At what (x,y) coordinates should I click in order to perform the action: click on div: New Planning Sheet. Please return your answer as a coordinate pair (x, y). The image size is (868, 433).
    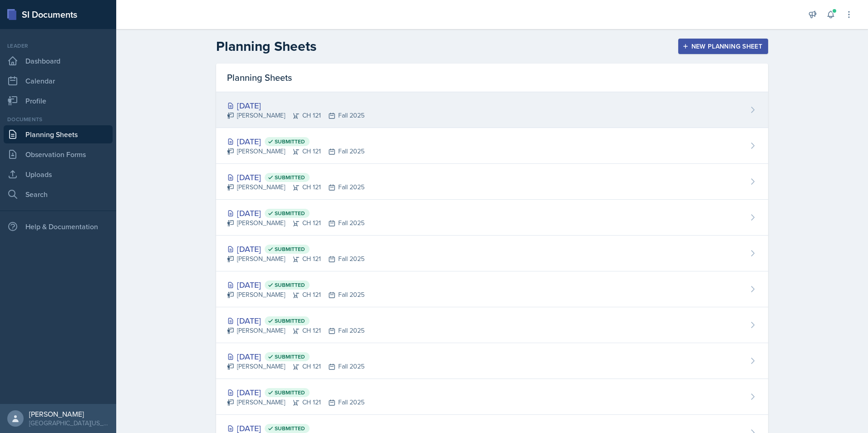
    Looking at the image, I should click on (723, 46).